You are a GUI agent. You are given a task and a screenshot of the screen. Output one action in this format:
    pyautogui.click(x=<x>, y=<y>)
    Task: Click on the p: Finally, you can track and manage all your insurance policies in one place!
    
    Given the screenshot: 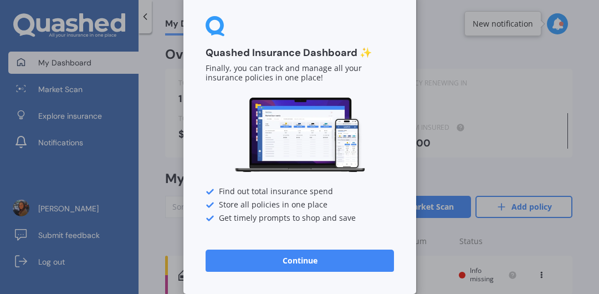 What is the action you would take?
    pyautogui.click(x=300, y=73)
    